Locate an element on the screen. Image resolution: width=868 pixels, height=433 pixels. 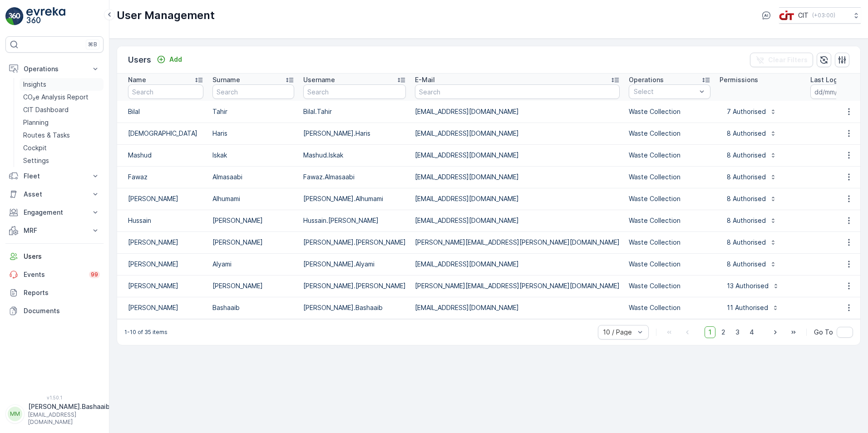
p: Iskak is located at coordinates (254, 155).